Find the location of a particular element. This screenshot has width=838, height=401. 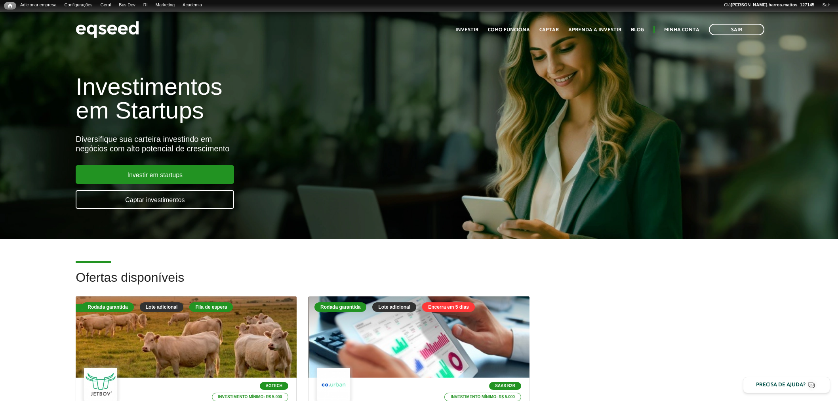

a: Marketing is located at coordinates (165, 5).